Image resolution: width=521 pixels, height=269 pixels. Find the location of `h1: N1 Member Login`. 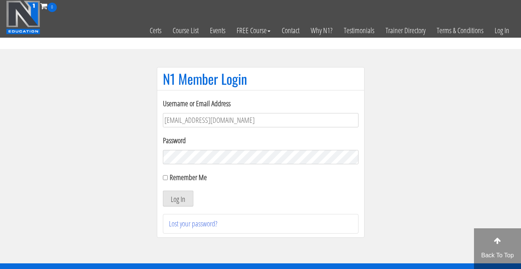

h1: N1 Member Login is located at coordinates (261, 79).